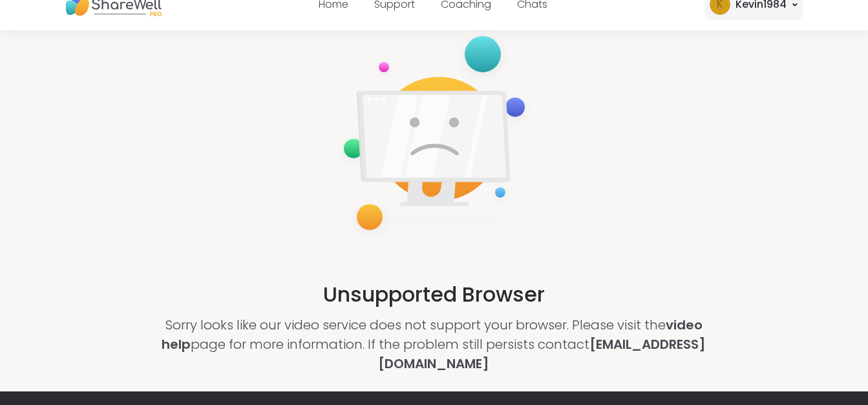  Describe the element at coordinates (434, 294) in the screenshot. I see `h2: Unsupported Browser` at that location.